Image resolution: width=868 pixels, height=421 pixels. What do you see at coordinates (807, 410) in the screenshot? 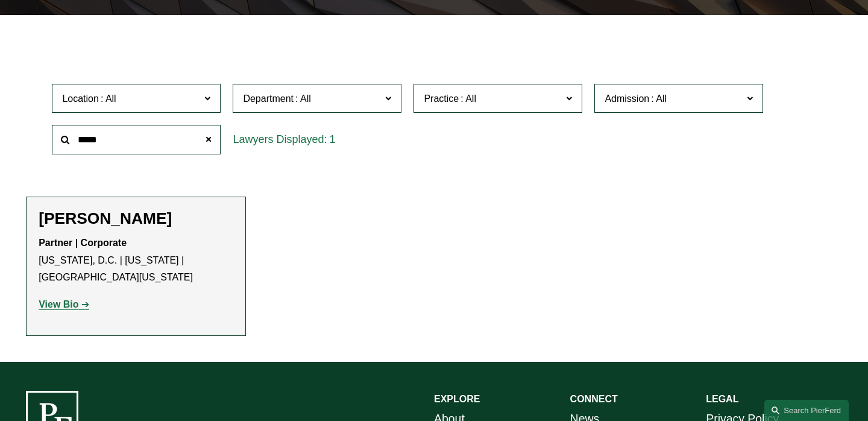
I see `a: Search this site` at bounding box center [807, 410].